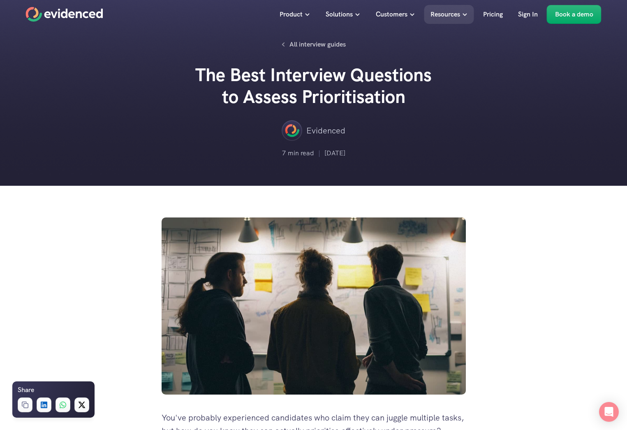 The height and width of the screenshot is (430, 627). Describe the element at coordinates (446, 14) in the screenshot. I see `p: Resources` at that location.